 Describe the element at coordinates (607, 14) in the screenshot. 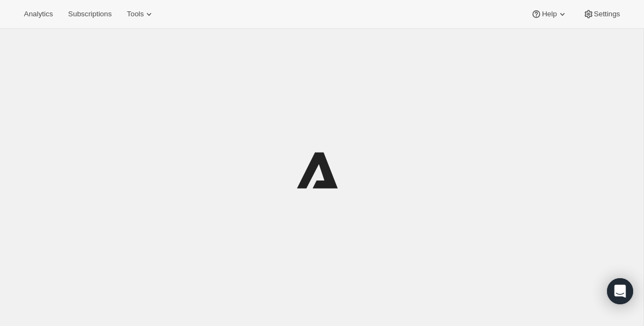

I see `span: Settings` at that location.